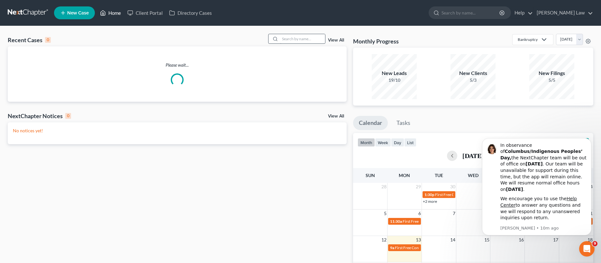 This screenshot has height=263, width=601. What do you see at coordinates (39, 116) in the screenshot?
I see `div: NextChapter Notices` at bounding box center [39, 116].